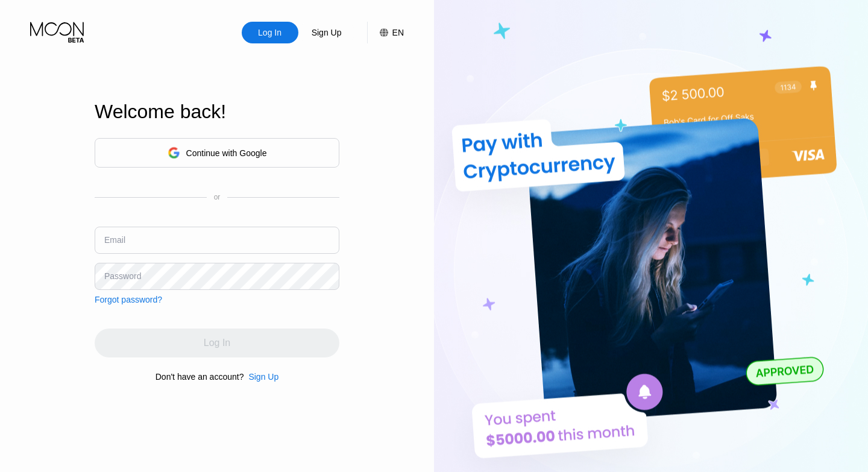 This screenshot has height=472, width=868. What do you see at coordinates (217, 197) in the screenshot?
I see `div: or` at bounding box center [217, 197].